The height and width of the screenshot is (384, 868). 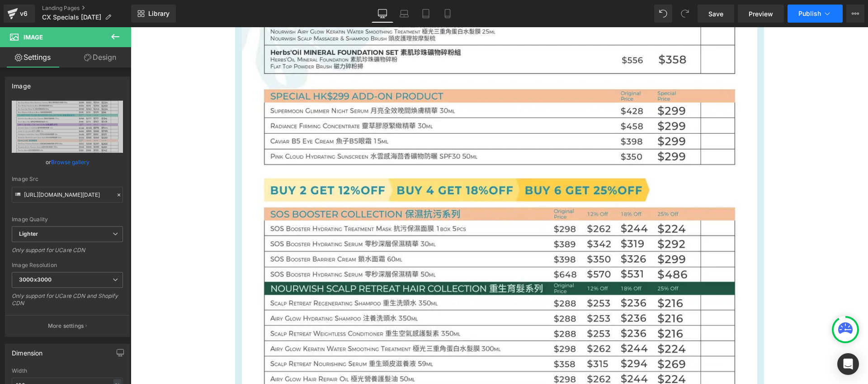 What do you see at coordinates (68, 179) in the screenshot?
I see `div: Image Src` at bounding box center [68, 179].